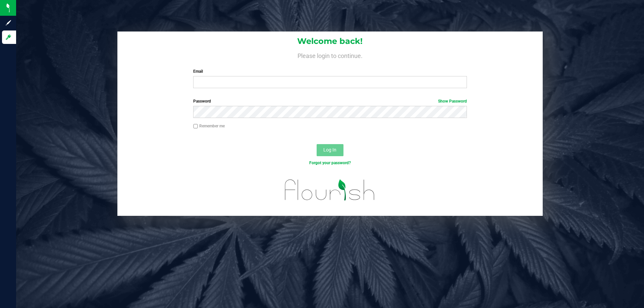 The image size is (644, 308). Describe the element at coordinates (330, 150) in the screenshot. I see `span: Log In` at that location.